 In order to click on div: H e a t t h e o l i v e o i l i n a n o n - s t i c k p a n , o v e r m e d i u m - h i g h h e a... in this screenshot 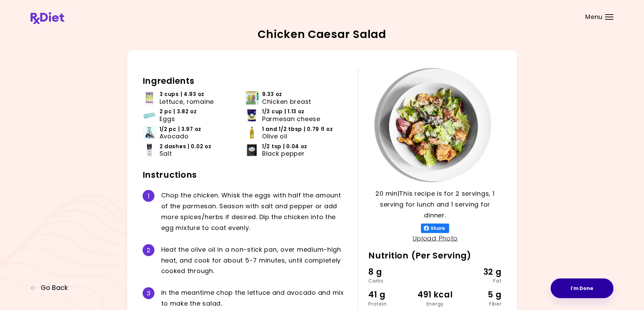, I will do `click(254, 260)`.